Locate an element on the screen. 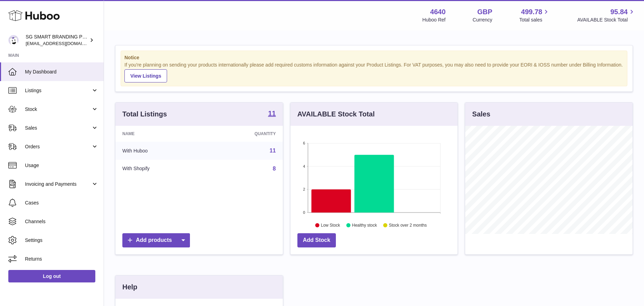 The height and width of the screenshot is (306, 644). text: 4 is located at coordinates (304, 166).